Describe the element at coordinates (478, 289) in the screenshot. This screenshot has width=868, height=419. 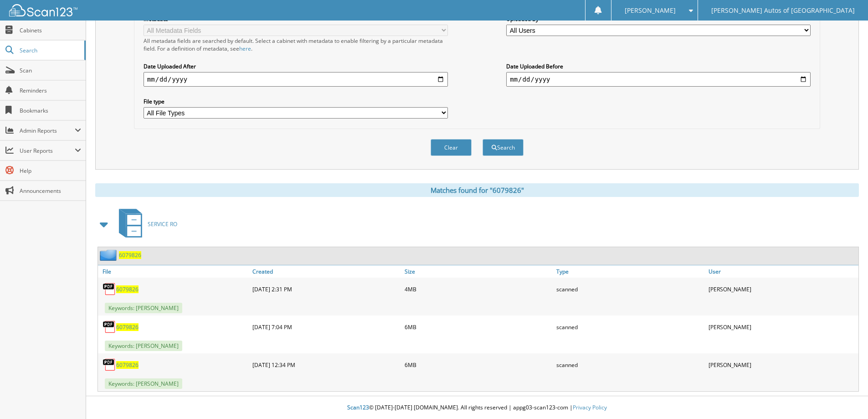
I see `div: 4MB` at that location.